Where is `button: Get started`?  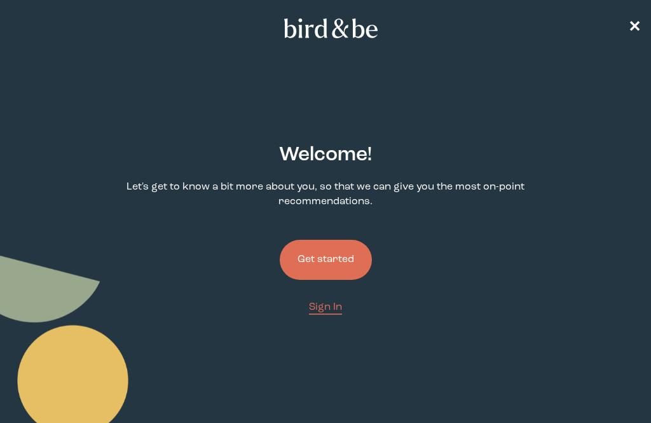 button: Get started is located at coordinates (325, 259).